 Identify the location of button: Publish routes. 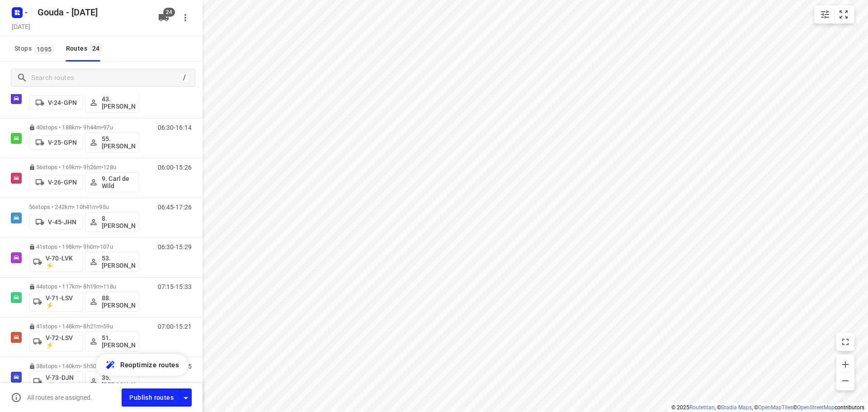
(151, 397).